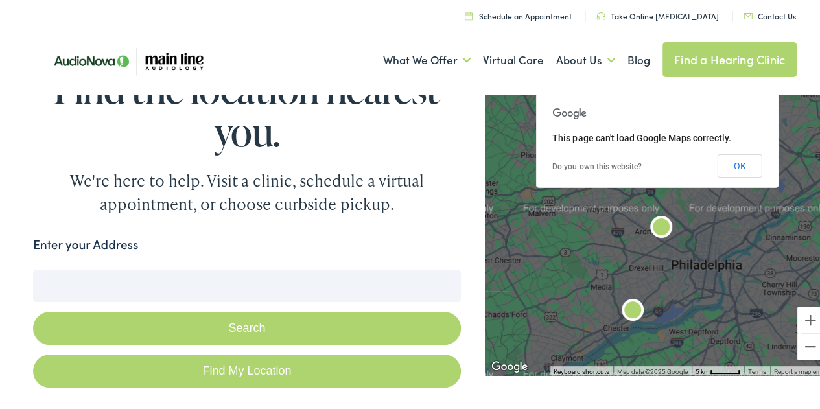  What do you see at coordinates (246, 108) in the screenshot?
I see `h1: Find the location nearest you.` at bounding box center [246, 108].